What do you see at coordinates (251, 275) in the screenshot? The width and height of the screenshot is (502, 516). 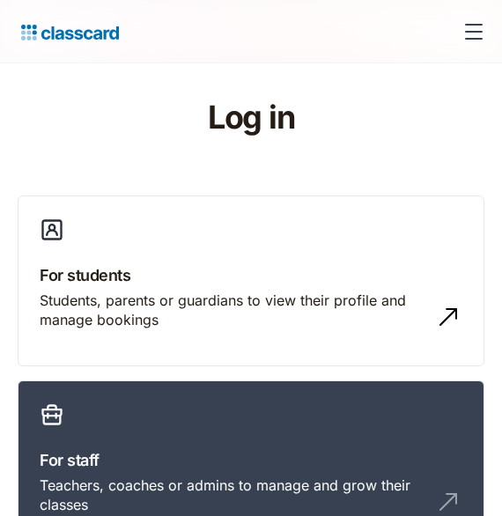 I see `h3: For students` at bounding box center [251, 275].